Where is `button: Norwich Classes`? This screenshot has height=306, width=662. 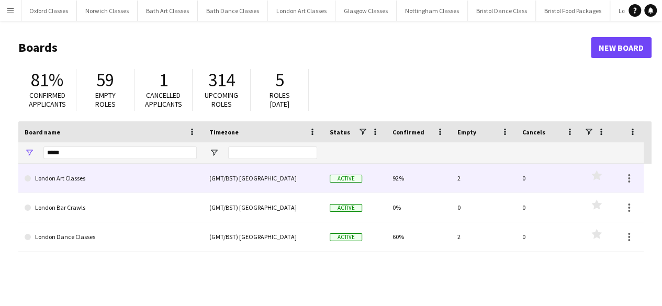
button: Norwich Classes is located at coordinates (107, 10).